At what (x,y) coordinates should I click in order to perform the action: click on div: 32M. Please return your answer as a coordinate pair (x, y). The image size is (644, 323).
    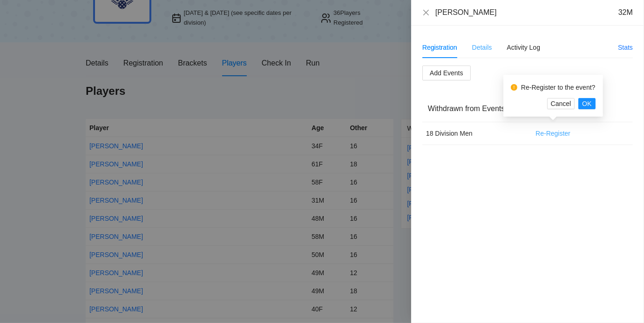
    Looking at the image, I should click on (625, 12).